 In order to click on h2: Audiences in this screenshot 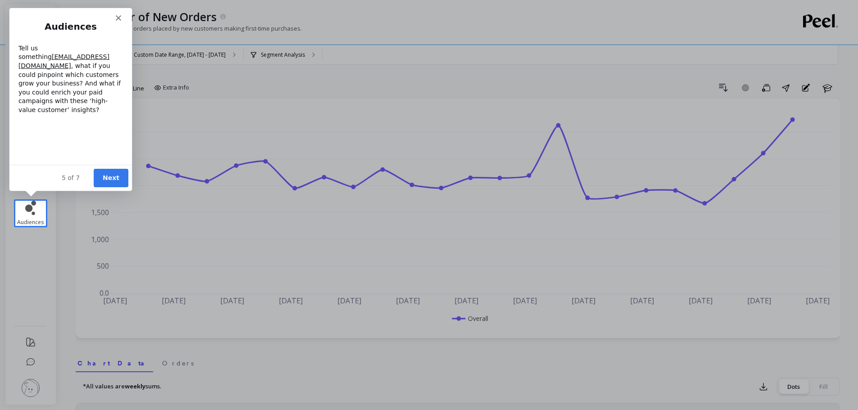, I will do `click(61, 21)`.